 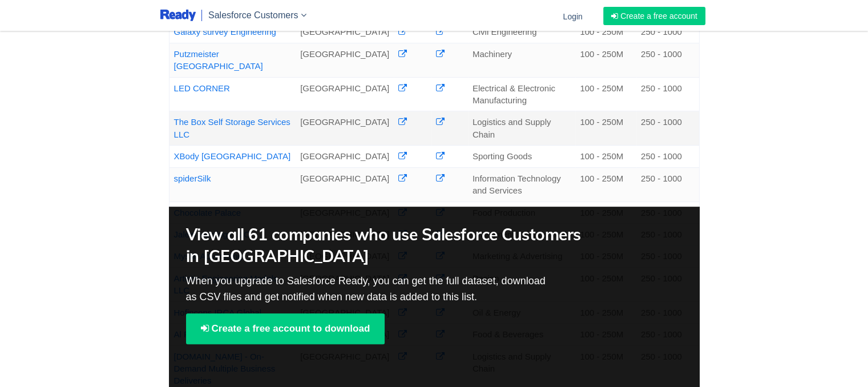 I want to click on span: Salesforce Customers, so click(x=253, y=15).